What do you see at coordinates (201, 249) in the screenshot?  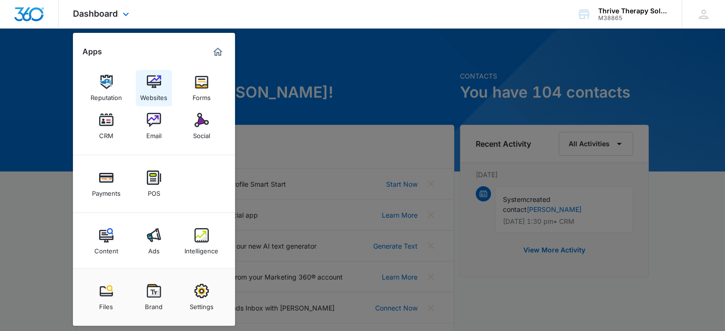 I see `div: Intelligence` at bounding box center [201, 249].